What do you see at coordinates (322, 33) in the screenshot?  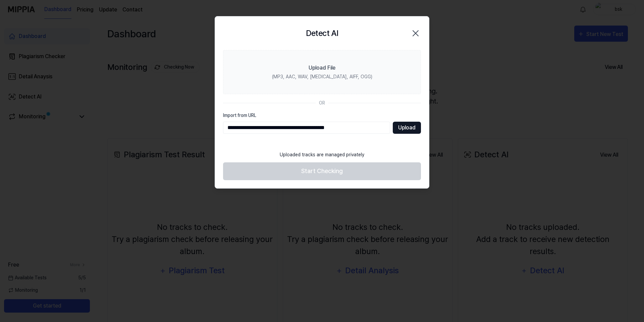 I see `h2: Detect AI` at bounding box center [322, 33].